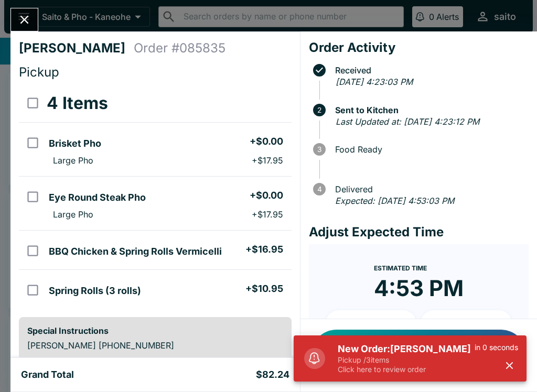  What do you see at coordinates (47, 374) in the screenshot?
I see `h5: Grand Total` at bounding box center [47, 374].